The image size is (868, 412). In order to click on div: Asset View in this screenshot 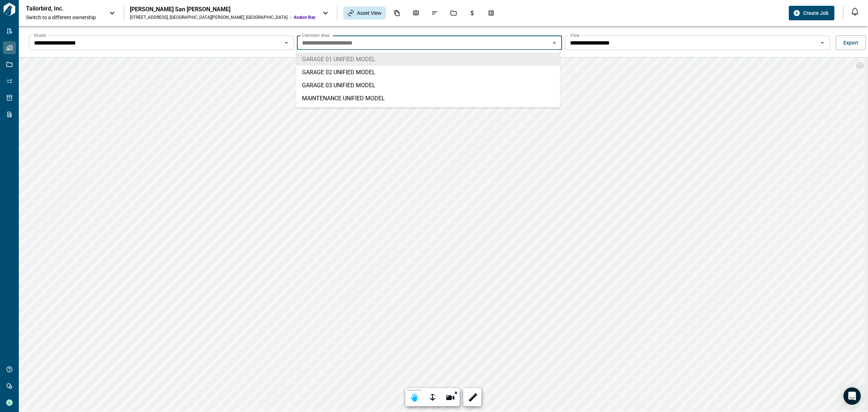, I will do `click(365, 13)`.